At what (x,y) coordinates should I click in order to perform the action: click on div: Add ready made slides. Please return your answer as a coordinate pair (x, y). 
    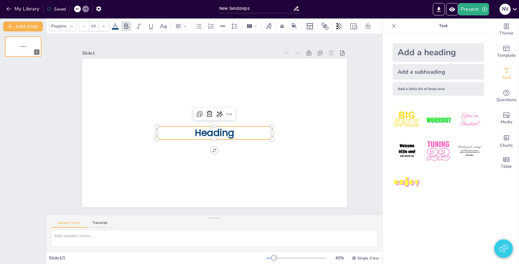
    Looking at the image, I should click on (506, 52).